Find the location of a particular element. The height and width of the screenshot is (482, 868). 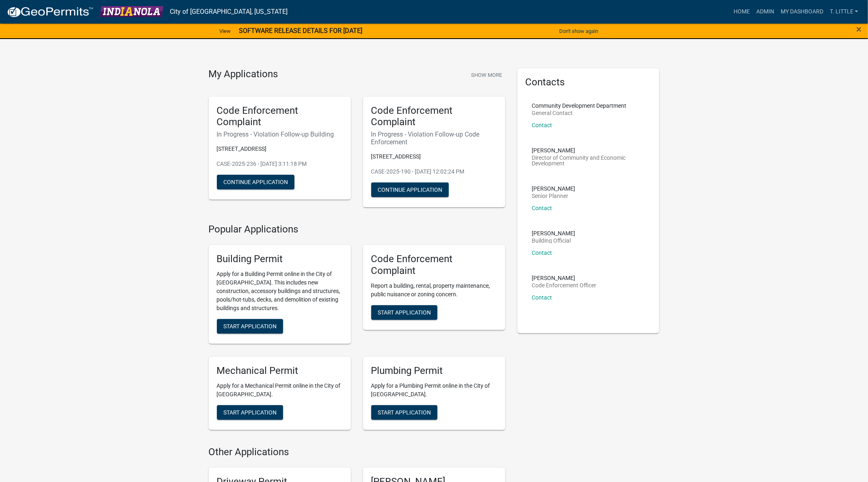

h4: Popular Applications is located at coordinates (357, 229).